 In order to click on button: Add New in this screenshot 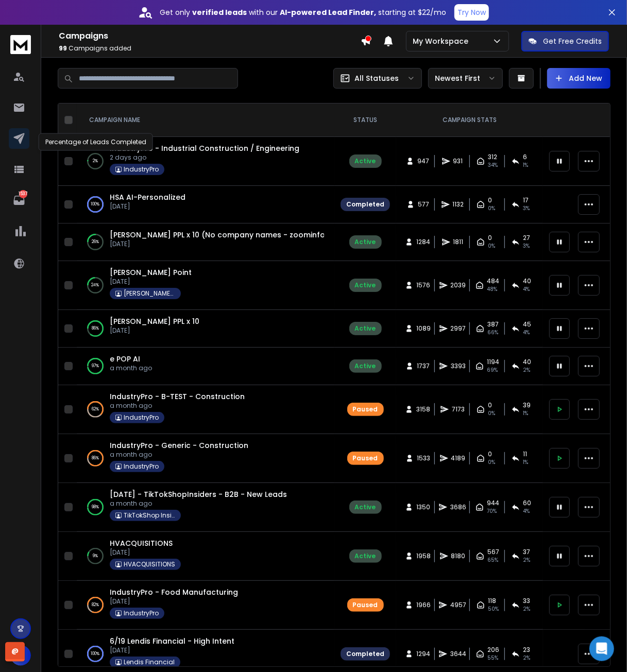, I will do `click(579, 78)`.